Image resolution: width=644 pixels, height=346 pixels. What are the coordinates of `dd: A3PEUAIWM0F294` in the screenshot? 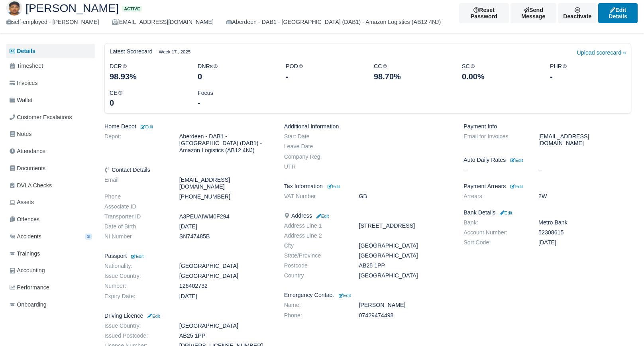 It's located at (225, 216).